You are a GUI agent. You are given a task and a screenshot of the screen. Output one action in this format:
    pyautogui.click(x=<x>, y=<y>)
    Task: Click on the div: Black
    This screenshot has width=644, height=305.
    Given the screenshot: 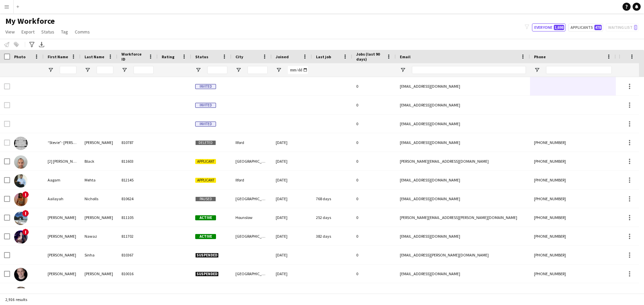 What is the action you would take?
    pyautogui.click(x=99, y=161)
    